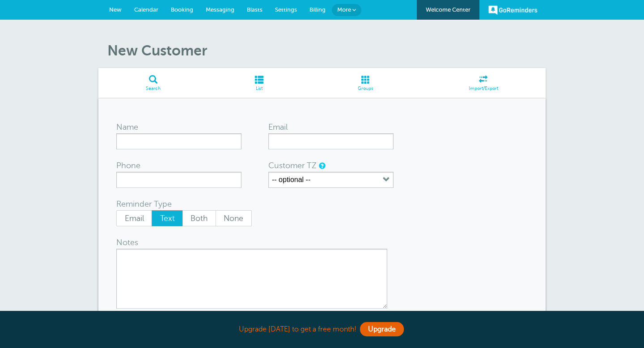  I want to click on span: Both, so click(199, 218).